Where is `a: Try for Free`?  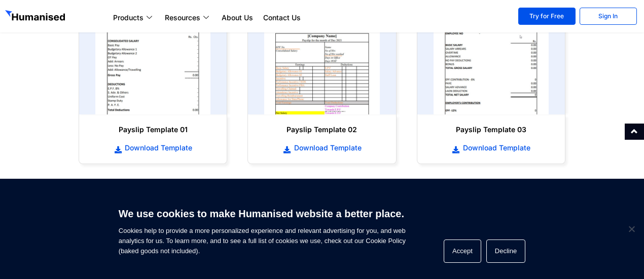
a: Try for Free is located at coordinates (546, 16).